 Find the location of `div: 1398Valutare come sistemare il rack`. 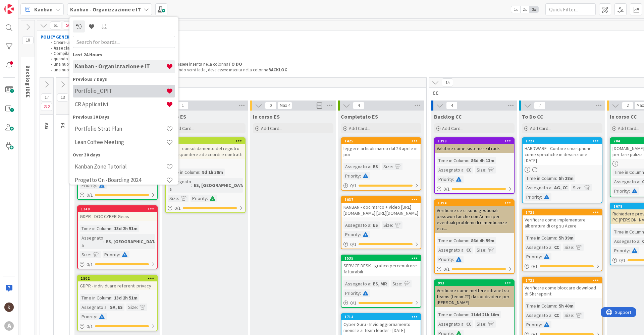

div: 1398Valutare come sistemare il rack is located at coordinates (474, 145).